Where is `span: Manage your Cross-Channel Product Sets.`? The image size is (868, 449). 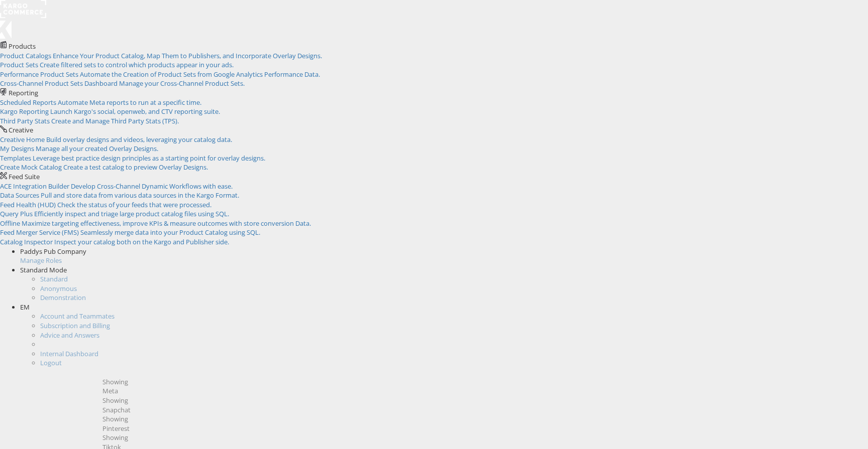 span: Manage your Cross-Channel Product Sets. is located at coordinates (182, 83).